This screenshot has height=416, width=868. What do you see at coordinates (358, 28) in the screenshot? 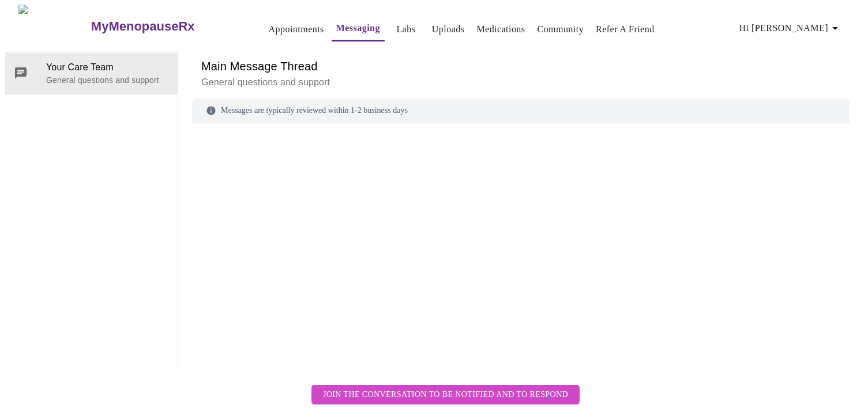
I see `a: Messaging` at bounding box center [358, 28].